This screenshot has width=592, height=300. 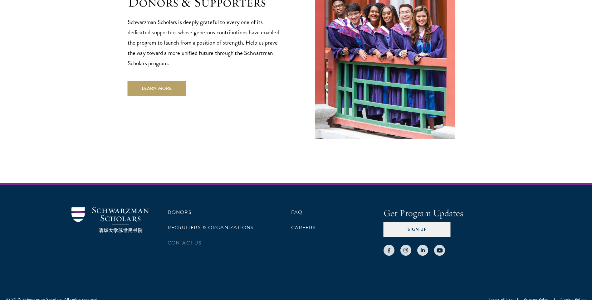 I want to click on p: Schwarzman Scholars is deeply grateful to every one of its dedicated supporters whose generous co..., so click(x=205, y=42).